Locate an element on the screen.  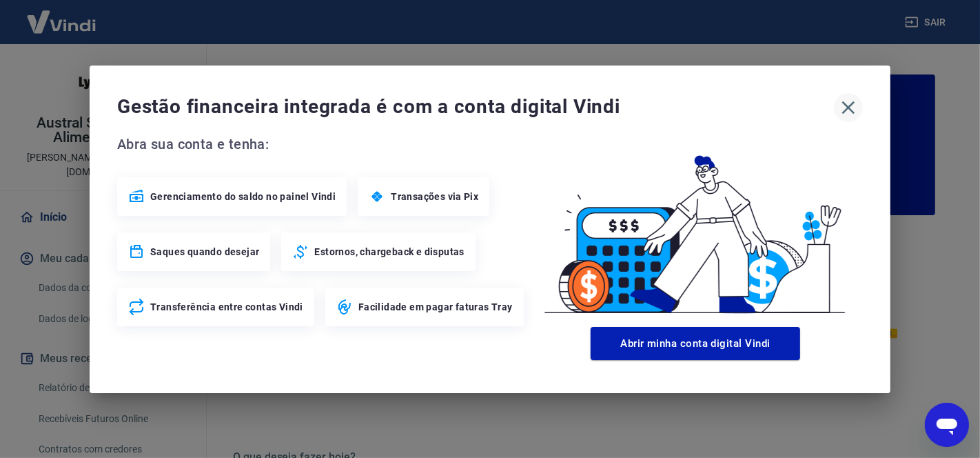
span: Facilidade em pagar faturas Tray is located at coordinates (435, 307).